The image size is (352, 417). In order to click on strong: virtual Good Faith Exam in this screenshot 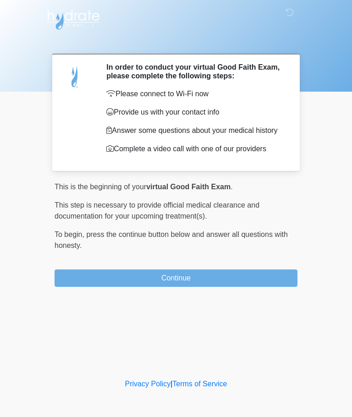, I will do `click(188, 186)`.